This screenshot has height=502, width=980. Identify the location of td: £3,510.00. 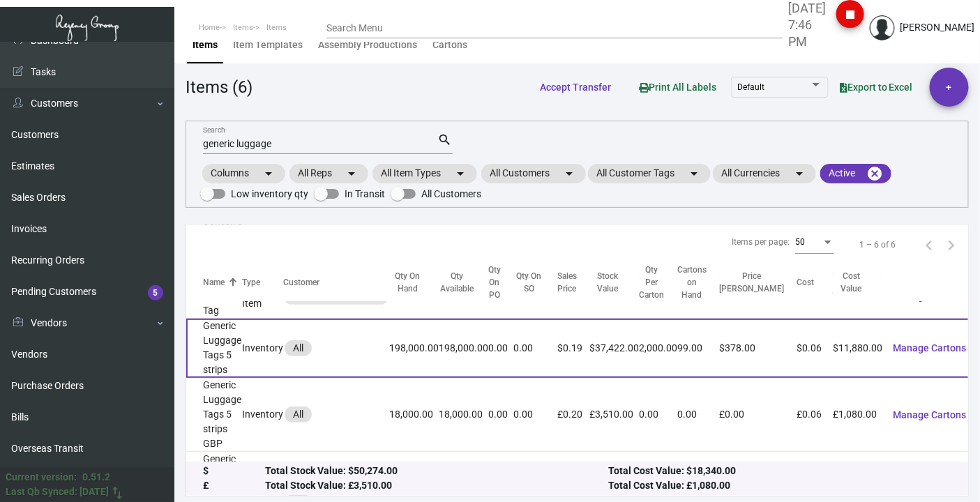
(613, 415).